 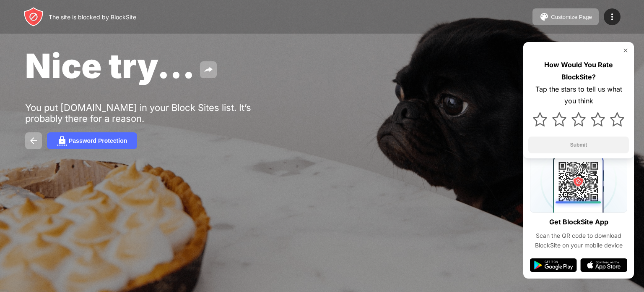 I want to click on img: password.svg, so click(x=62, y=140).